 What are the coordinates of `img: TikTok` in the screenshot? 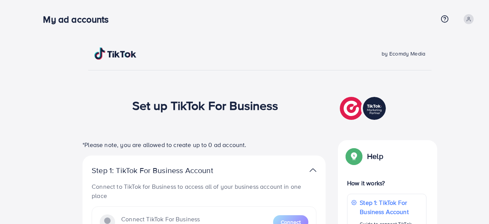 It's located at (115, 54).